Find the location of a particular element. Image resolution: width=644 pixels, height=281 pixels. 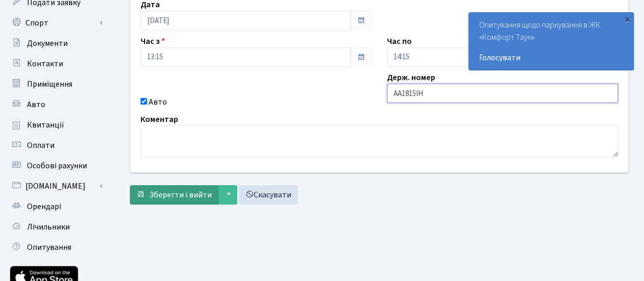

label: Держ. номер is located at coordinates (411, 77).